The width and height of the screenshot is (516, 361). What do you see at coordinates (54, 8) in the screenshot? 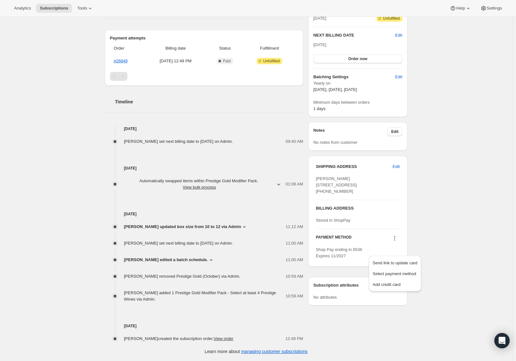
I see `button: Subscriptions` at bounding box center [54, 8].